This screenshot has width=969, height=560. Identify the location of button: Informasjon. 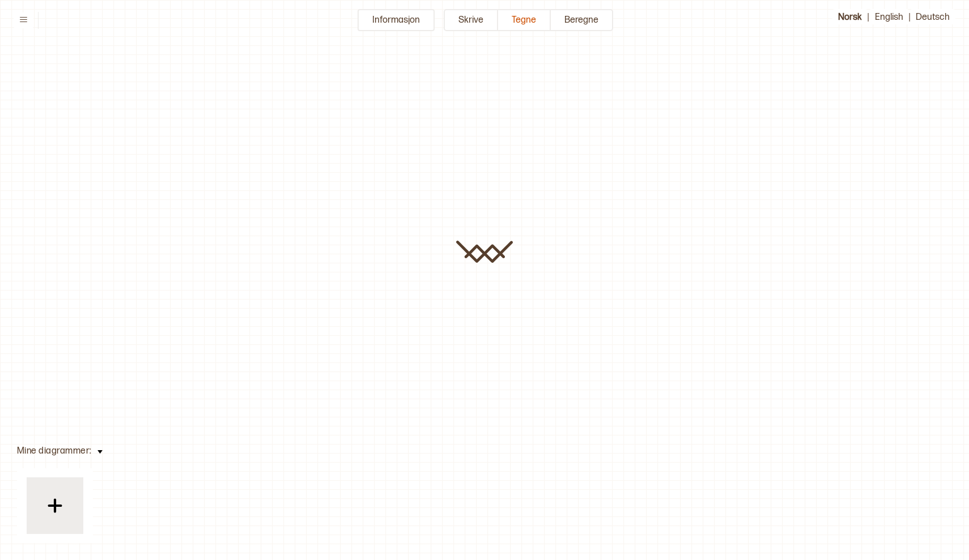
(395, 20).